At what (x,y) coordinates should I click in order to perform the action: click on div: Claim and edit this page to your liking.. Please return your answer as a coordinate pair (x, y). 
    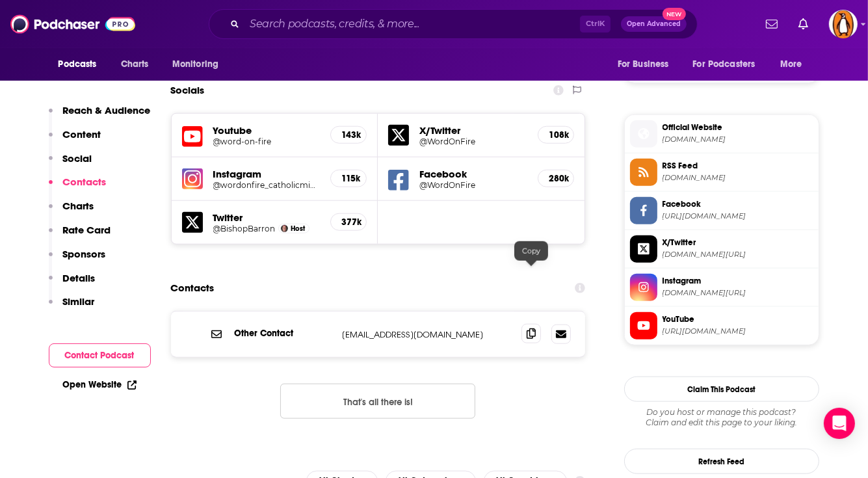
    Looking at the image, I should click on (722, 418).